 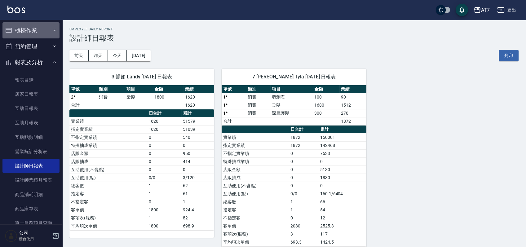 I want to click on td: 7533, so click(x=342, y=153).